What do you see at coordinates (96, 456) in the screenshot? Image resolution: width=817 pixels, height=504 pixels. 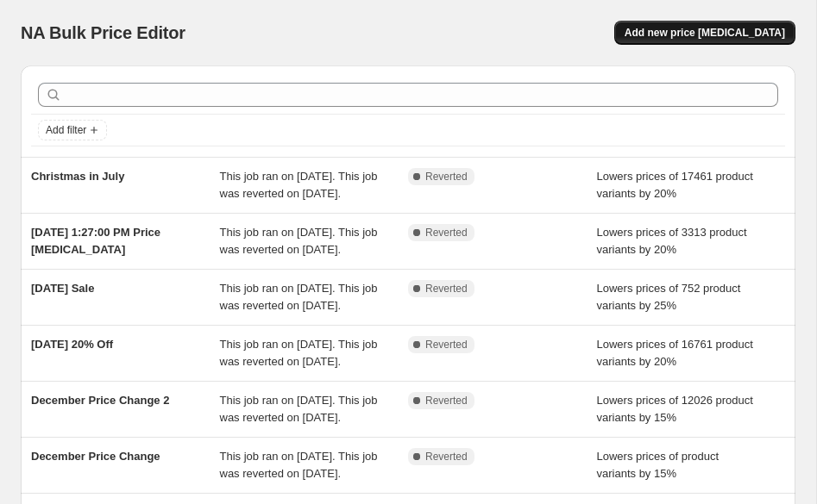 I see `span: December Price Change` at bounding box center [96, 456].